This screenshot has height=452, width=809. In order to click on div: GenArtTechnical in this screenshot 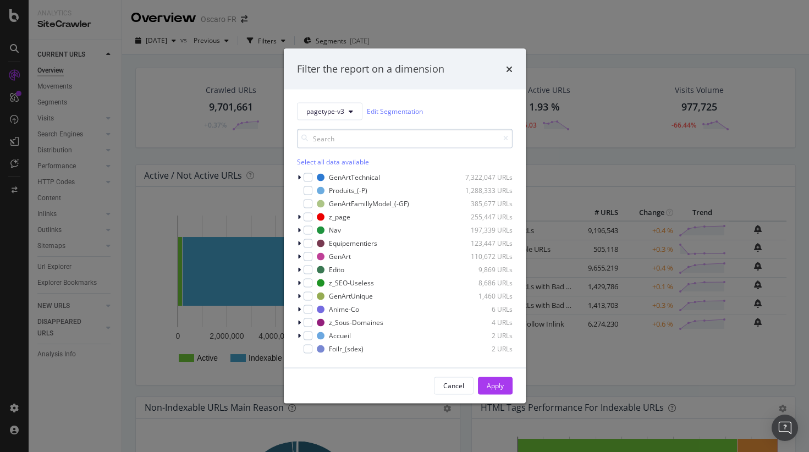, I will do `click(354, 177)`.